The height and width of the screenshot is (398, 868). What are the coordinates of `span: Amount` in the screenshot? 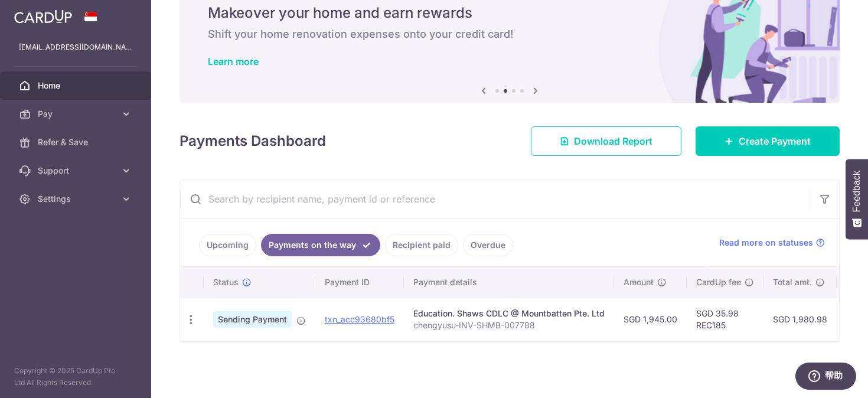 It's located at (639, 282).